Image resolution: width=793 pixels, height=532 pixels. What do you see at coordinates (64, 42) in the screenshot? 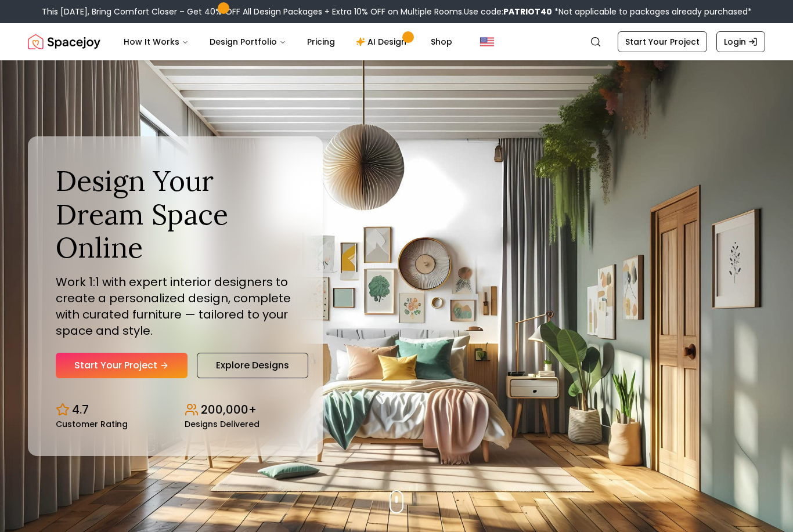
I see `img: Spacejoy Logo` at bounding box center [64, 42].